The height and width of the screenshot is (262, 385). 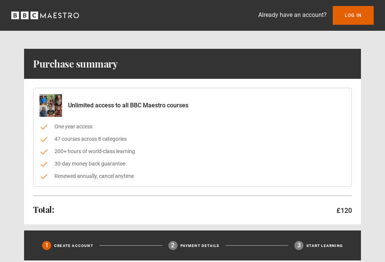 I want to click on svg: BBC Maestro, so click(x=45, y=15).